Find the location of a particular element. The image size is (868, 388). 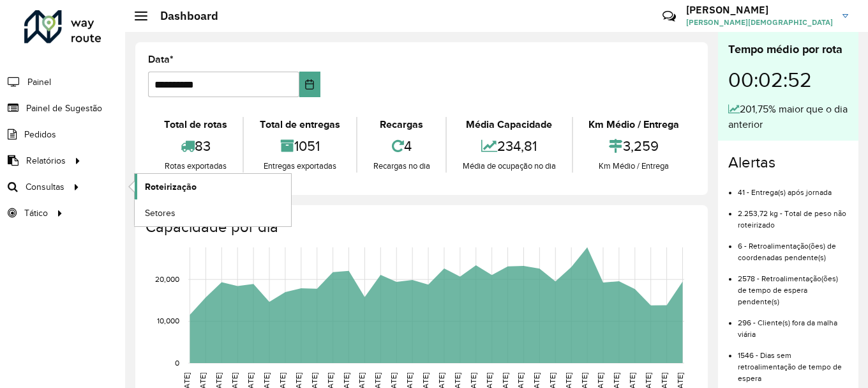

a: Contato Rápido is located at coordinates (668, 16).